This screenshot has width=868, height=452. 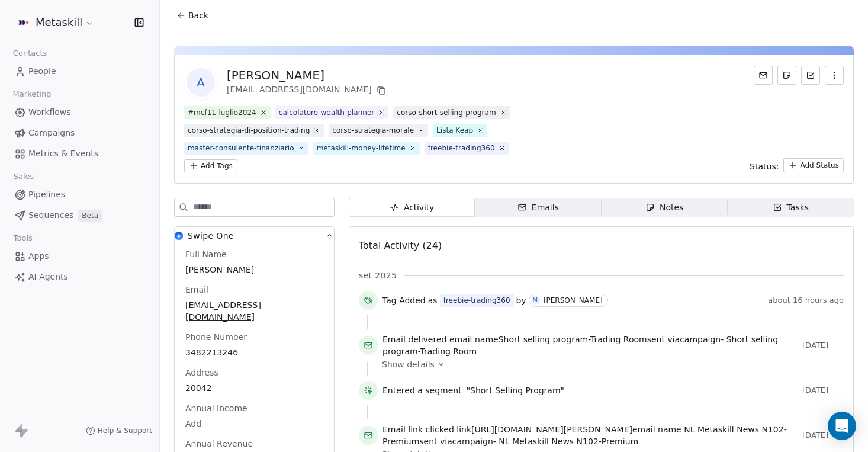 I want to click on span: Beta, so click(x=90, y=216).